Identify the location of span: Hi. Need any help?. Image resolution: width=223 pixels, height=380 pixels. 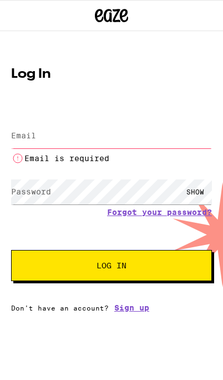
(49, 13).